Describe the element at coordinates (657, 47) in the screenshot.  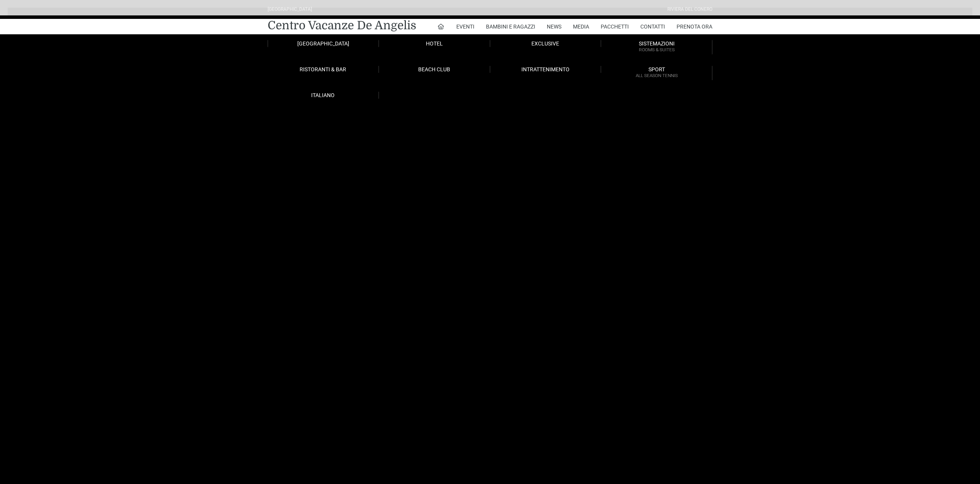
I see `a: SistemazioniRooms & Suites` at that location.